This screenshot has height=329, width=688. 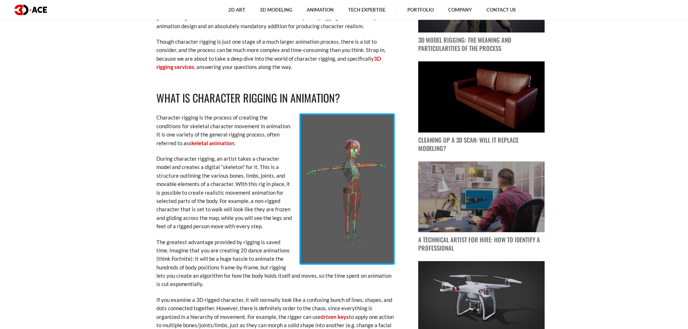 I want to click on img: logo dark, so click(x=31, y=10).